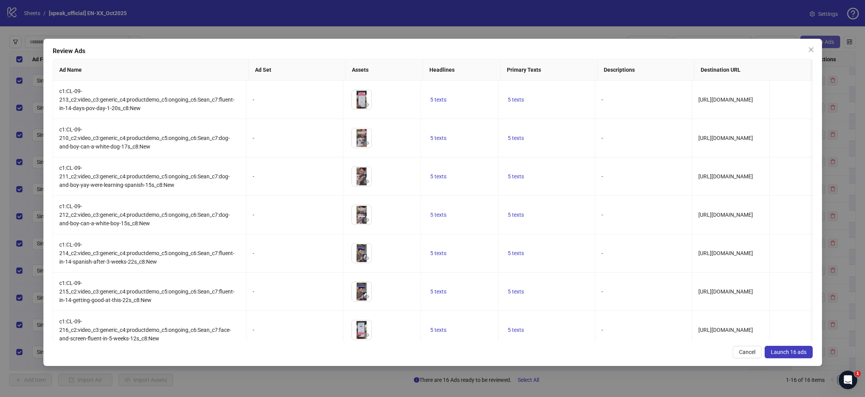 The image size is (865, 397). I want to click on span: c1:CL-09-210_c2:video_c3:generic_c4:productdemo_c5:ongoing_c6:Sean_c7:dog-and-boy-can-a-white-dog..., so click(145, 138).